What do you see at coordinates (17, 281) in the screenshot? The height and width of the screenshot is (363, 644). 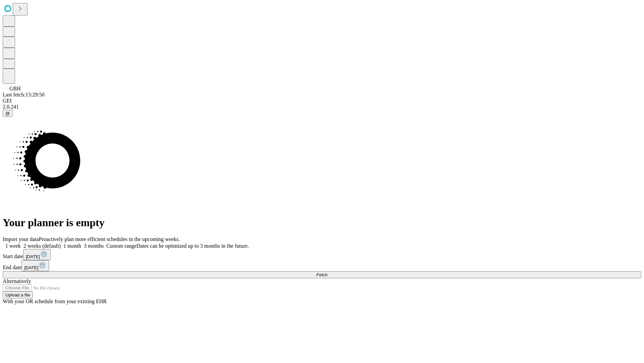 I see `span: Alternatively` at bounding box center [17, 281].